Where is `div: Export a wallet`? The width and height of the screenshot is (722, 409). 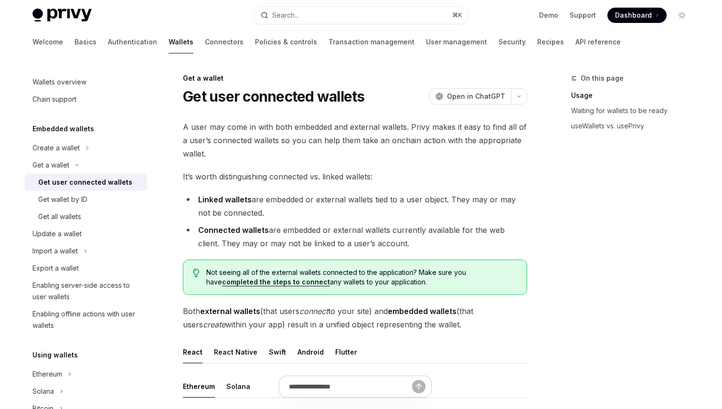 div: Export a wallet is located at coordinates (55, 268).